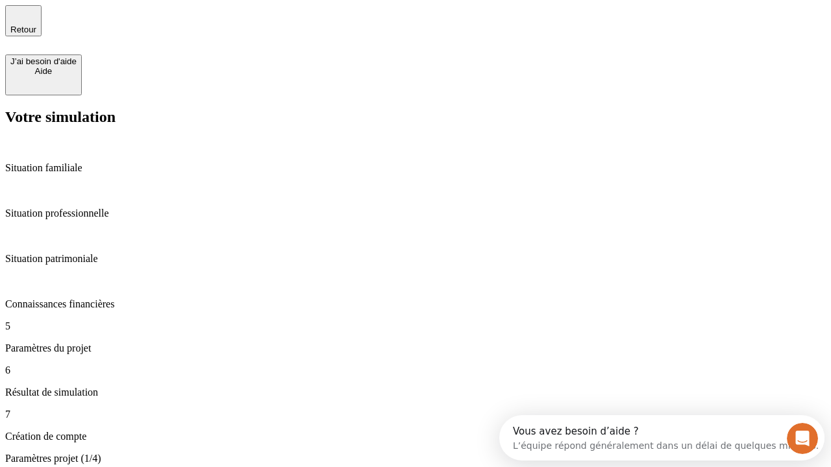  What do you see at coordinates (181, 23) in the screenshot?
I see `div: Ouvrir le Messenger Intercom` at bounding box center [181, 23].